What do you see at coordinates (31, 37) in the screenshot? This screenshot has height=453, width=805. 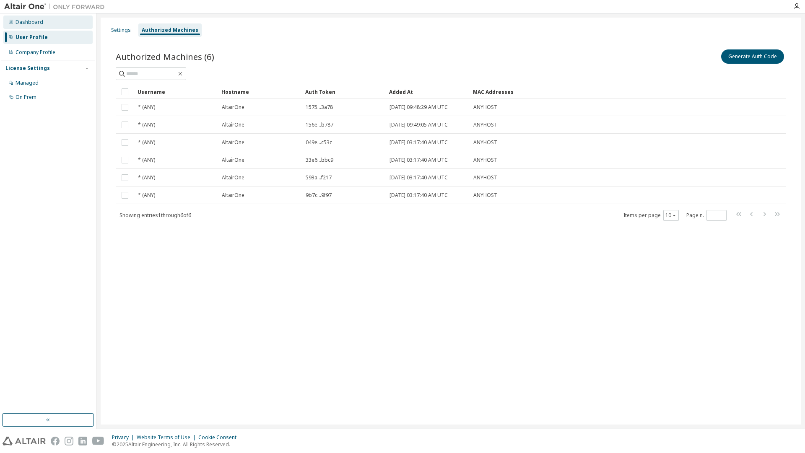 I see `div: User Profile` at bounding box center [31, 37].